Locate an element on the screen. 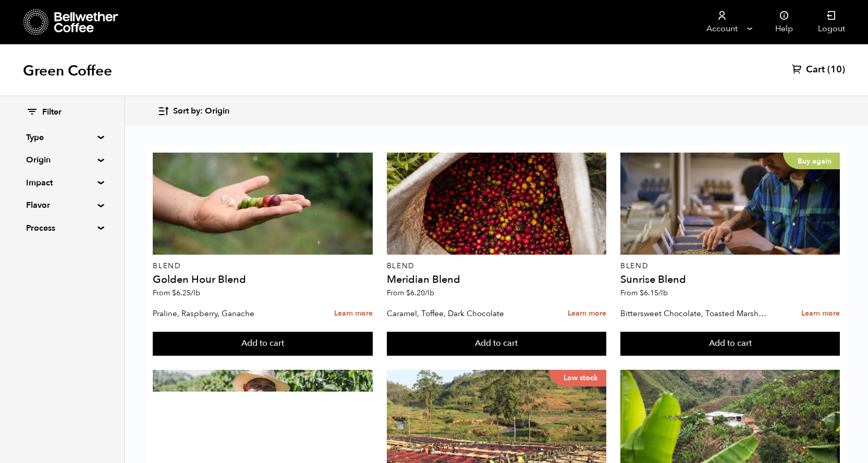 This screenshot has height=463, width=868. bdi: 6.25 is located at coordinates (186, 293).